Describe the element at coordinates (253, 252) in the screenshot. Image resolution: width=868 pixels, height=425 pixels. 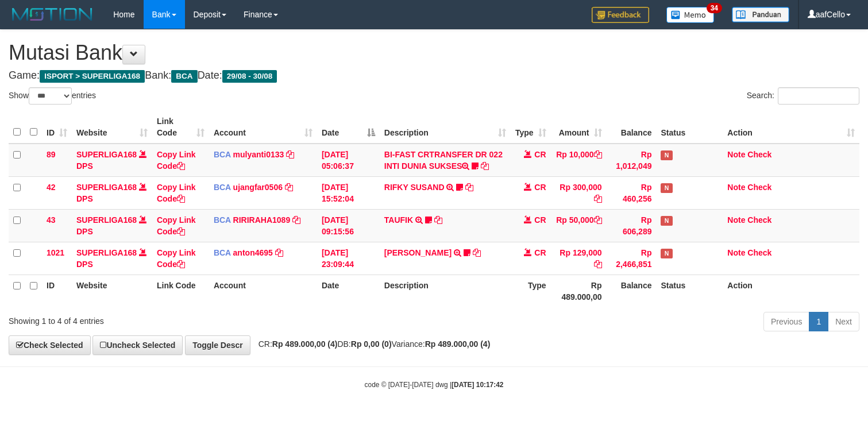
I see `a: anton4695` at that location.